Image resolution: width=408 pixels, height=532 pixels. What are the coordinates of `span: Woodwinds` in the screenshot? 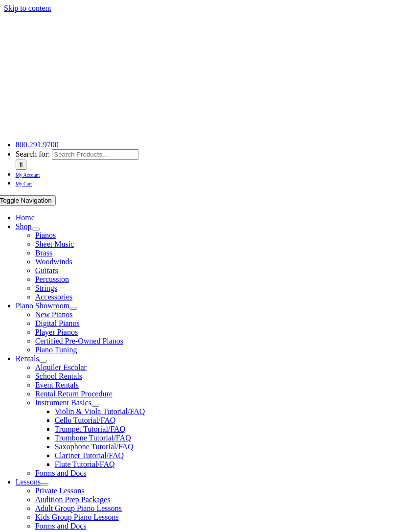 It's located at (54, 261).